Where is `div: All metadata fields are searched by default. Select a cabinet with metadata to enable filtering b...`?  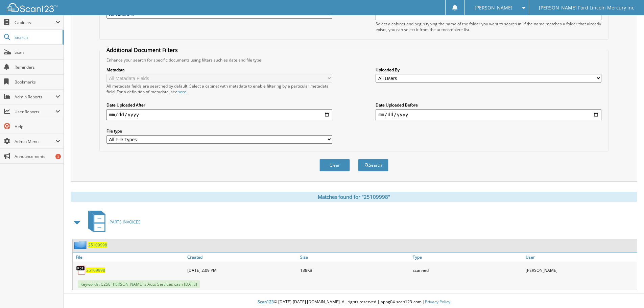
div: All metadata fields are searched by default. Select a cabinet with metadata to enable filtering b... is located at coordinates (219, 89).